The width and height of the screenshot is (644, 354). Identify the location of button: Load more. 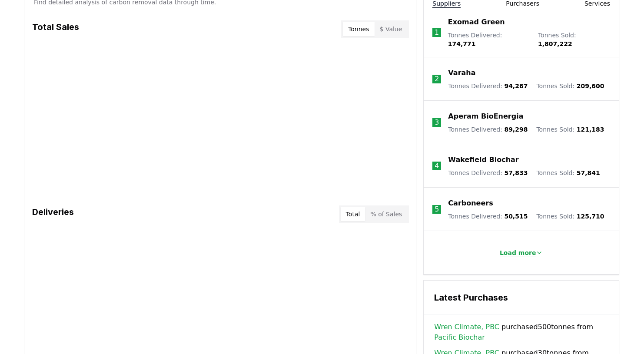
(522, 253).